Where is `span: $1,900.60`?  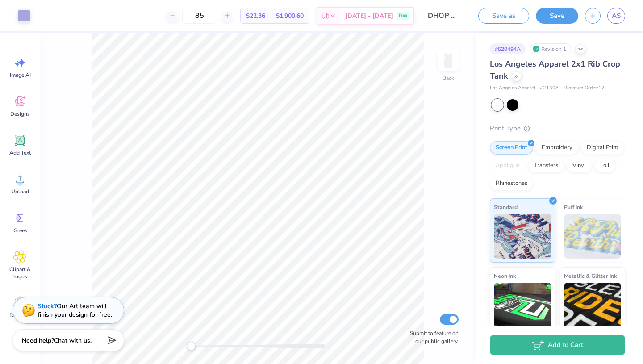 span: $1,900.60 is located at coordinates (290, 16).